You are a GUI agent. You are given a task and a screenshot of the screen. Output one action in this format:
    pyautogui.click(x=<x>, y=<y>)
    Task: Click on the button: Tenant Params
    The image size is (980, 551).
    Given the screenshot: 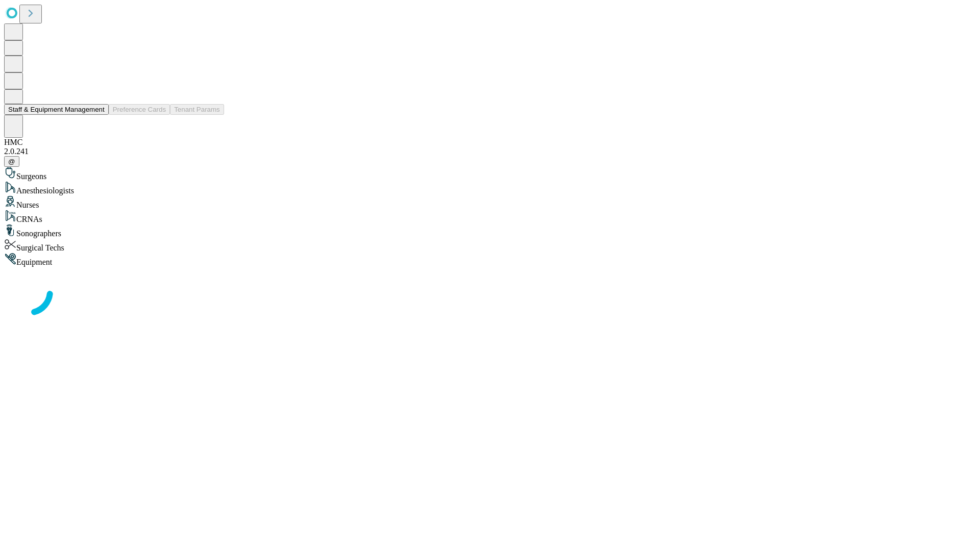 What is the action you would take?
    pyautogui.click(x=197, y=110)
    